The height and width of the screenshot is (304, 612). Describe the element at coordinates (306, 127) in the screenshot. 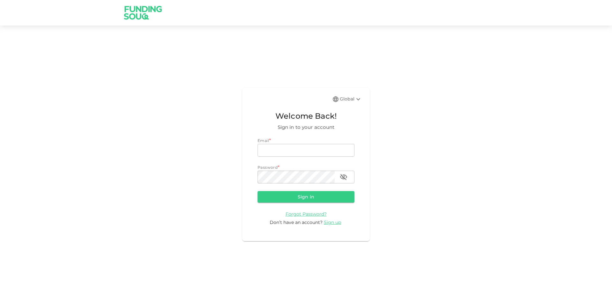

I see `span: Sign in to your account` at that location.